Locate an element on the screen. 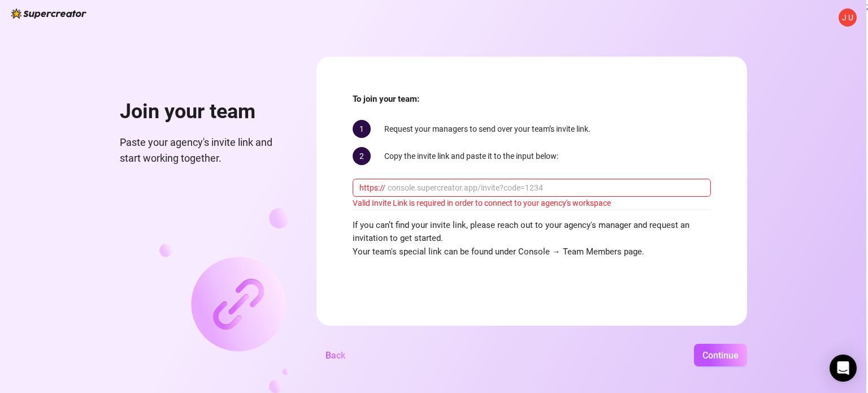 Image resolution: width=868 pixels, height=393 pixels. button: Continue is located at coordinates (721, 355).